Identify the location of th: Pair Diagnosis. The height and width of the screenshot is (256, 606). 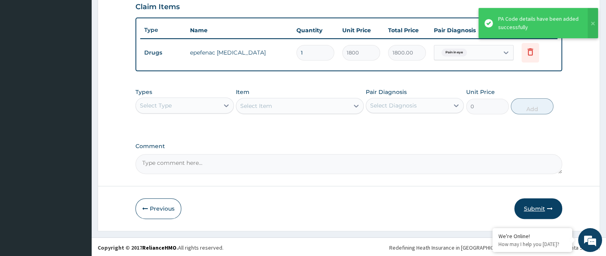
(474, 30).